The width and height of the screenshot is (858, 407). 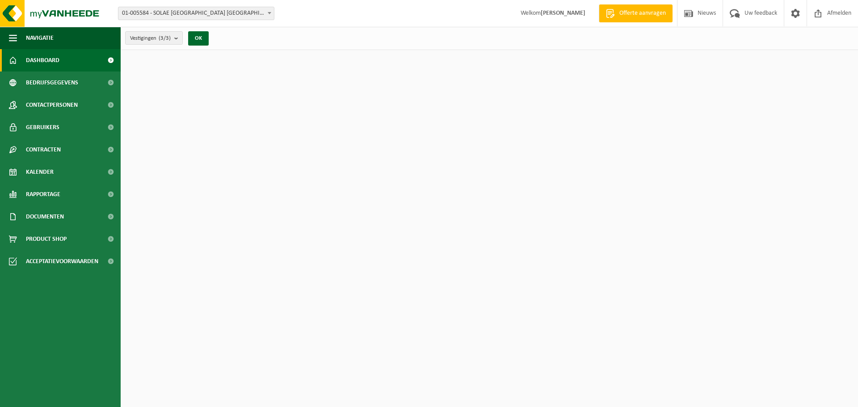 What do you see at coordinates (42, 60) in the screenshot?
I see `span: Dashboard` at bounding box center [42, 60].